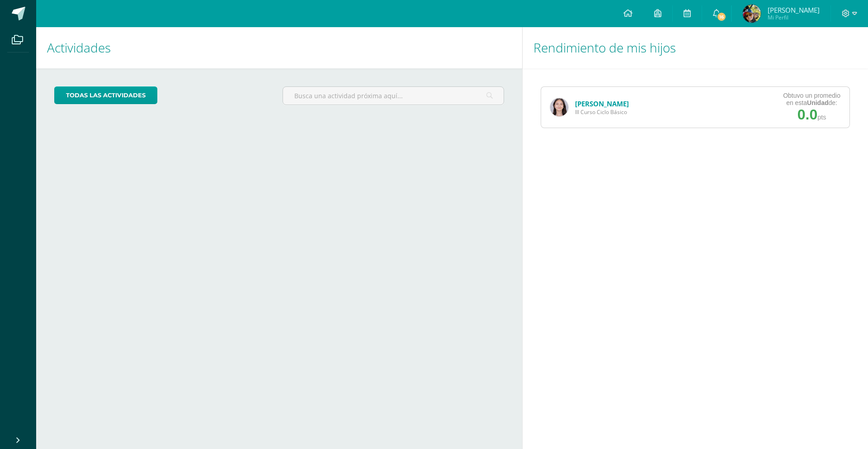 The width and height of the screenshot is (868, 449). What do you see at coordinates (812, 99) in the screenshot?
I see `div: Obtuvo un promedio en esta de:` at bounding box center [812, 99].